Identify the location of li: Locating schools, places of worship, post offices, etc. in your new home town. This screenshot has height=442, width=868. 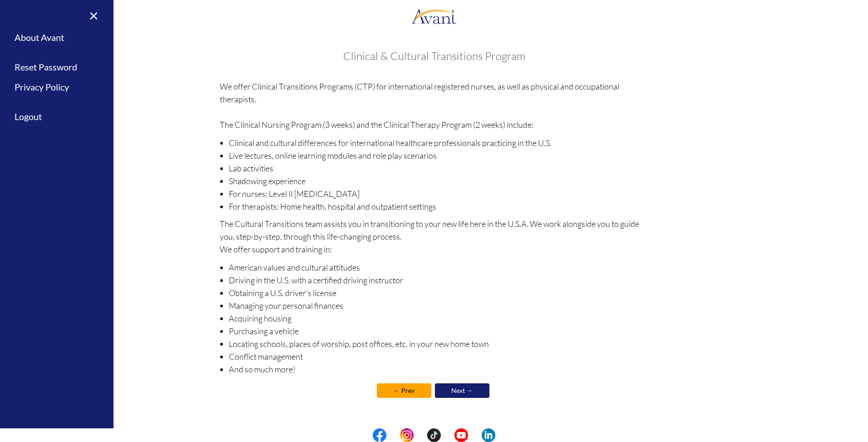
(438, 343).